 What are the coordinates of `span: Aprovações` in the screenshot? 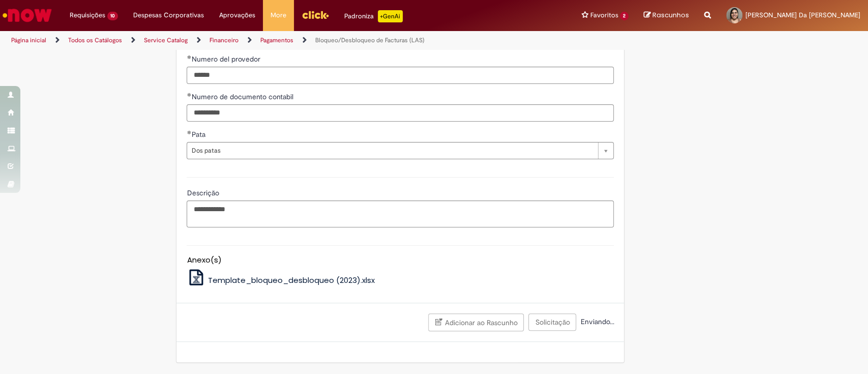 It's located at (237, 15).